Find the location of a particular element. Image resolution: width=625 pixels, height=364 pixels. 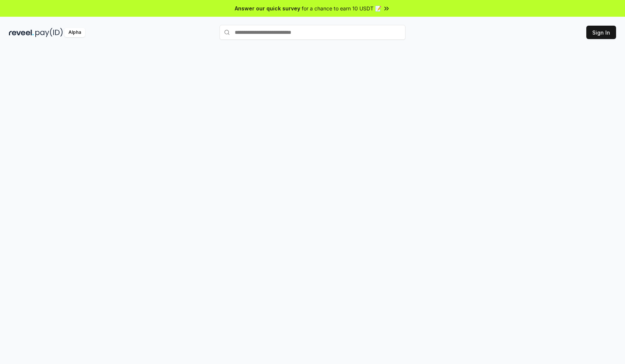

div: Alpha is located at coordinates (75, 33).